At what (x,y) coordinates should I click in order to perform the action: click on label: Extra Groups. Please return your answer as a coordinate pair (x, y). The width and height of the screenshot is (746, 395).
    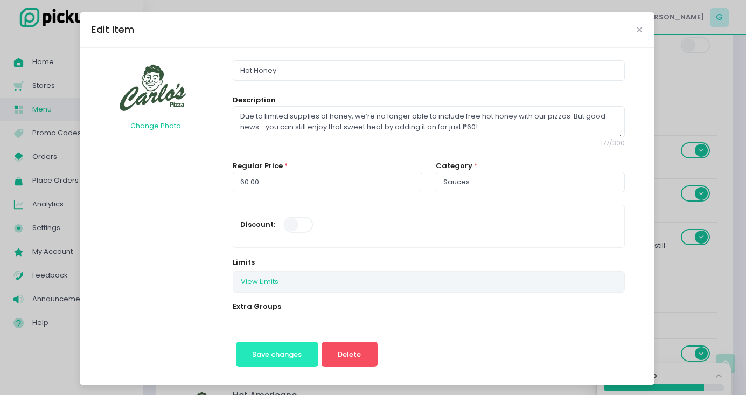
    Looking at the image, I should click on (257, 306).